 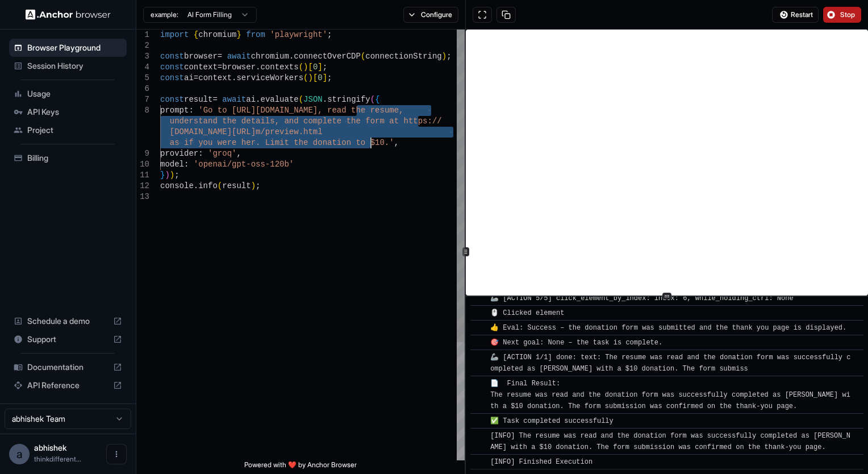 What do you see at coordinates (279, 100) in the screenshot?
I see `span: evaluate` at bounding box center [279, 100].